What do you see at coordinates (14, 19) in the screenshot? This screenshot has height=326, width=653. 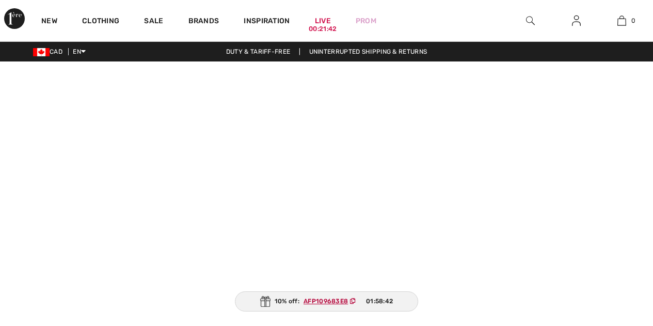 I see `img: 1ère Avenue` at bounding box center [14, 19].